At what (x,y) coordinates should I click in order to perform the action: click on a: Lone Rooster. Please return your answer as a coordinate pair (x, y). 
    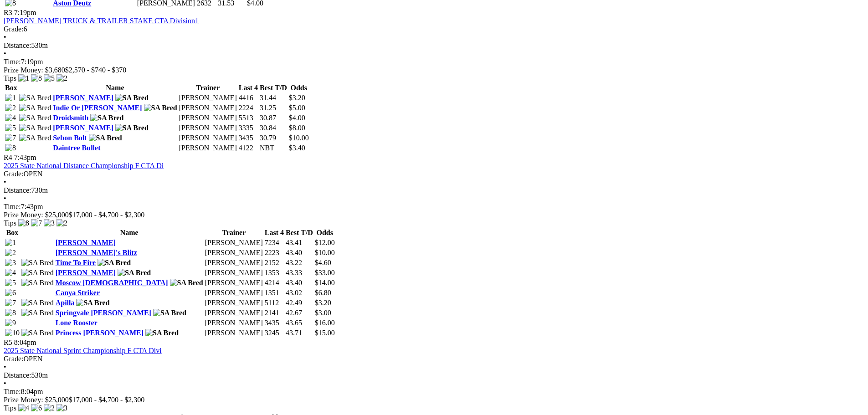
    Looking at the image, I should click on (77, 323).